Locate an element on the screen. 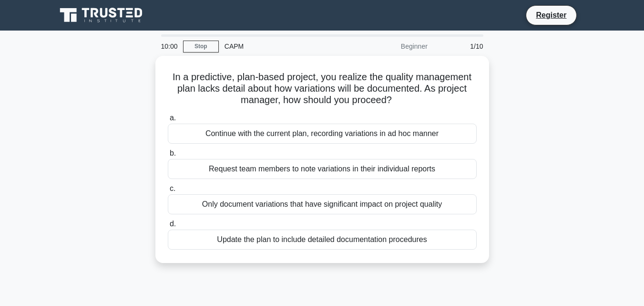  div: CAPM is located at coordinates (284, 46).